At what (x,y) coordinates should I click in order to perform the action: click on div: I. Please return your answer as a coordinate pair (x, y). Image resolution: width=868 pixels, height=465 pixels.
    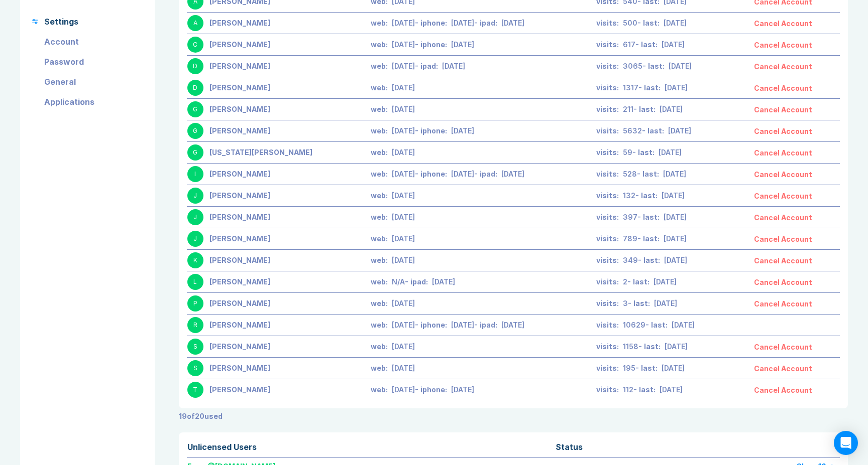
    Looking at the image, I should click on (195, 174).